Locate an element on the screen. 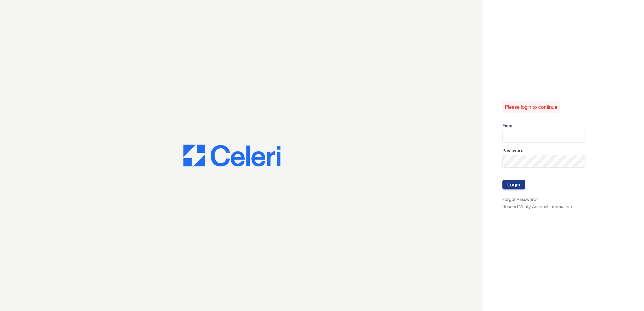 The width and height of the screenshot is (644, 311). img: CE_Logo_Blue-a8612792a0a2168367f1c8372b55b34899dd931a85d93a1a3d3e32e68fde9ad4.png is located at coordinates (232, 156).